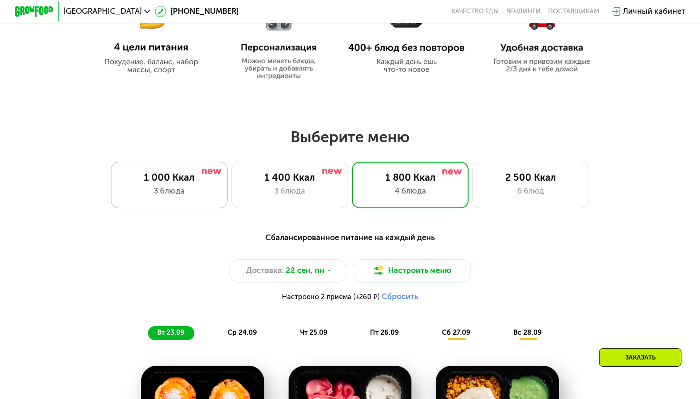 The image size is (700, 399). I want to click on span: Настроено 2 приема (+260 ₽), so click(330, 297).